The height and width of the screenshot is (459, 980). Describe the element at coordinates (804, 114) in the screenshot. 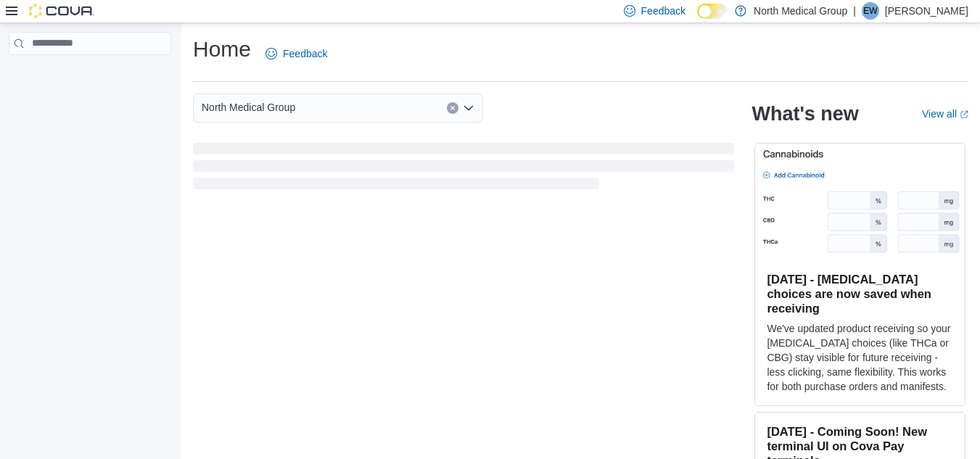

I see `h2: What's new` at that location.